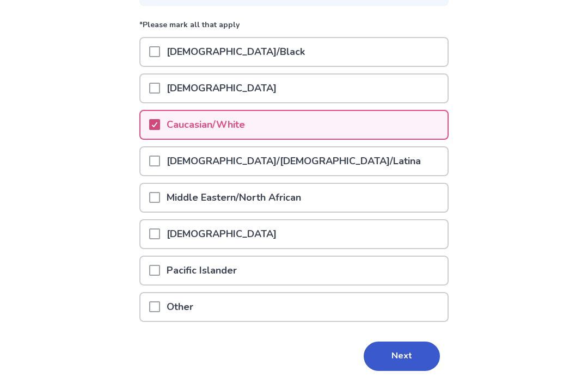 Image resolution: width=588 pixels, height=378 pixels. I want to click on p: Other, so click(179, 308).